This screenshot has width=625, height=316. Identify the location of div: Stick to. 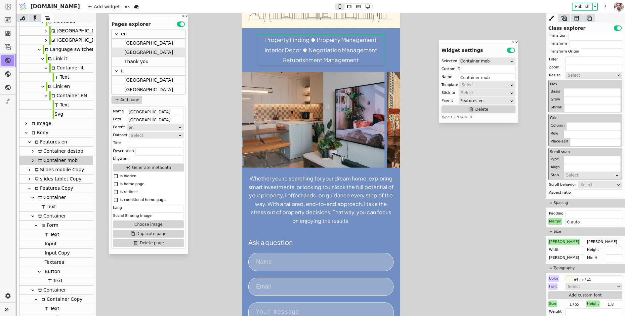
(448, 93).